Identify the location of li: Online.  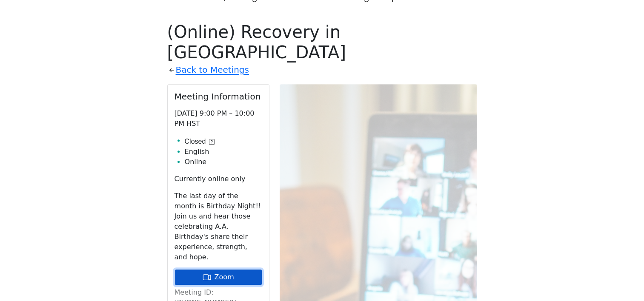
(224, 162).